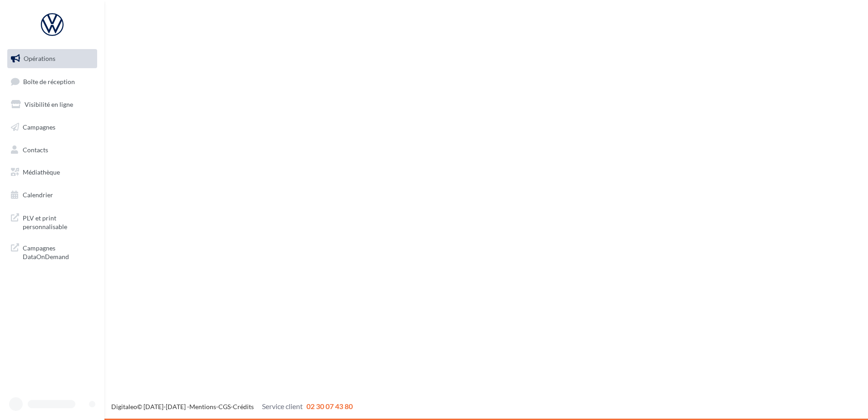 This screenshot has height=420, width=868. I want to click on span: Visibilité en ligne, so click(49, 104).